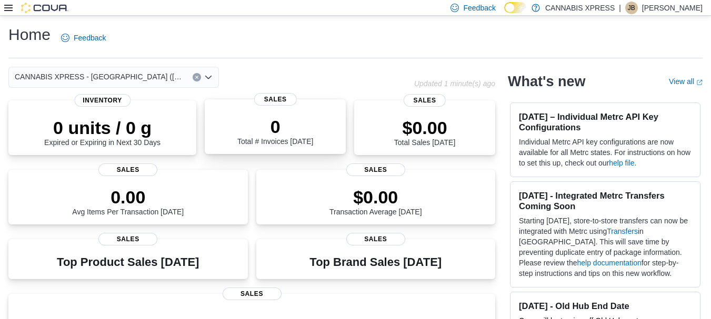 Image resolution: width=711 pixels, height=319 pixels. What do you see at coordinates (102, 101) in the screenshot?
I see `span: Inventory` at bounding box center [102, 101].